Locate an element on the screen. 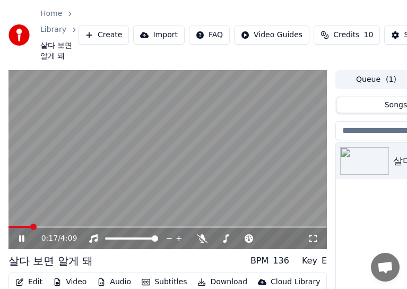 Image resolution: width=407 pixels, height=289 pixels. div: Key is located at coordinates (309, 261).